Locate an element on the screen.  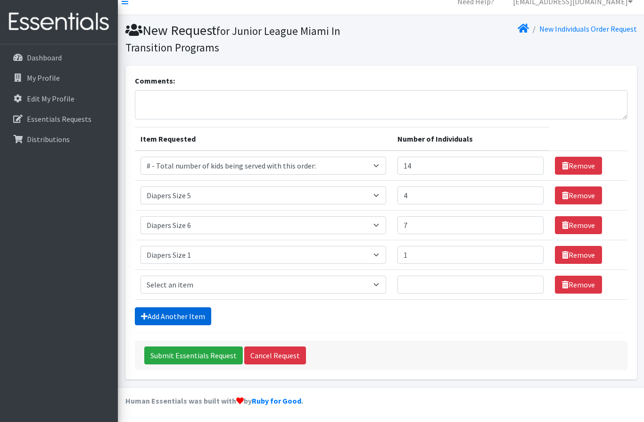
input: Submit Essentials Request is located at coordinates (193, 355).